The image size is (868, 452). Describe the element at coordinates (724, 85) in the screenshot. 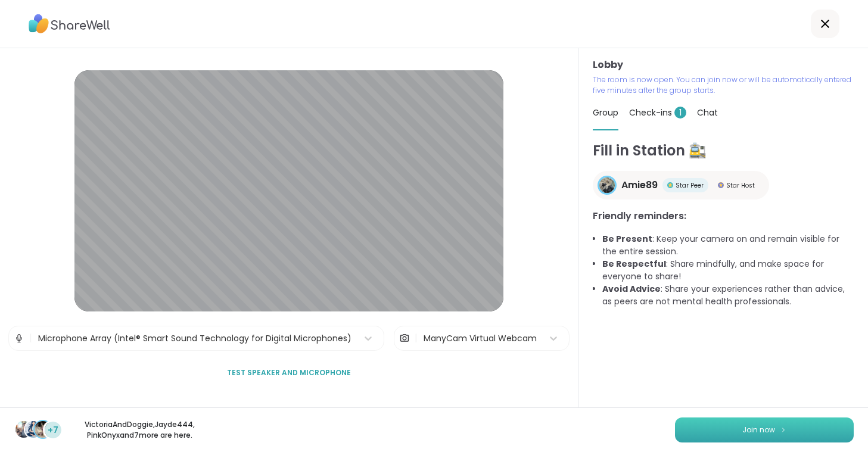

I see `p: The room is now open. You can join now or will be automatically entered five minutes after the gr...` at that location.